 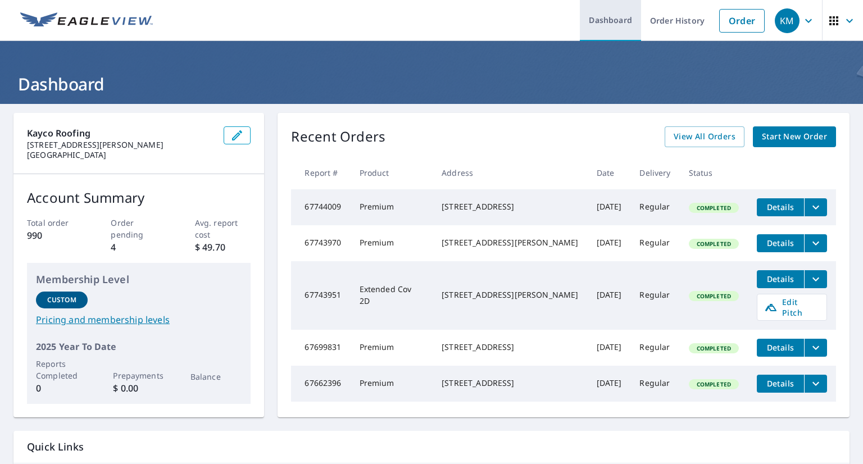 What do you see at coordinates (787, 21) in the screenshot?
I see `div: KM` at bounding box center [787, 21].